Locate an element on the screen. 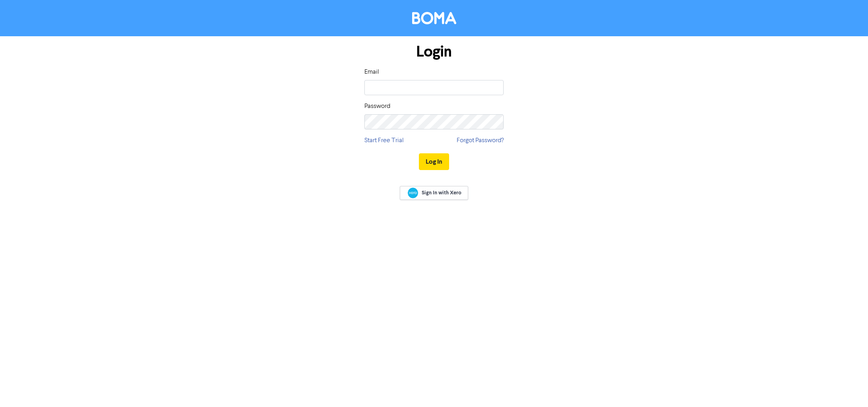  label: Password is located at coordinates (377, 106).